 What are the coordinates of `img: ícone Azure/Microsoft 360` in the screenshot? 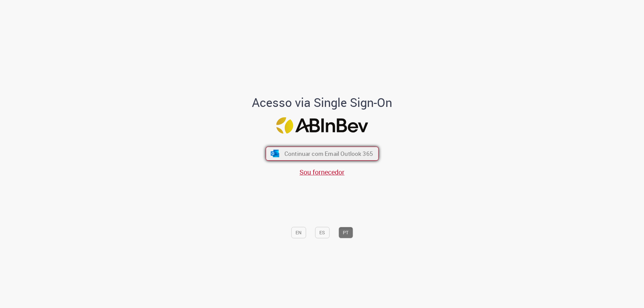 It's located at (275, 153).